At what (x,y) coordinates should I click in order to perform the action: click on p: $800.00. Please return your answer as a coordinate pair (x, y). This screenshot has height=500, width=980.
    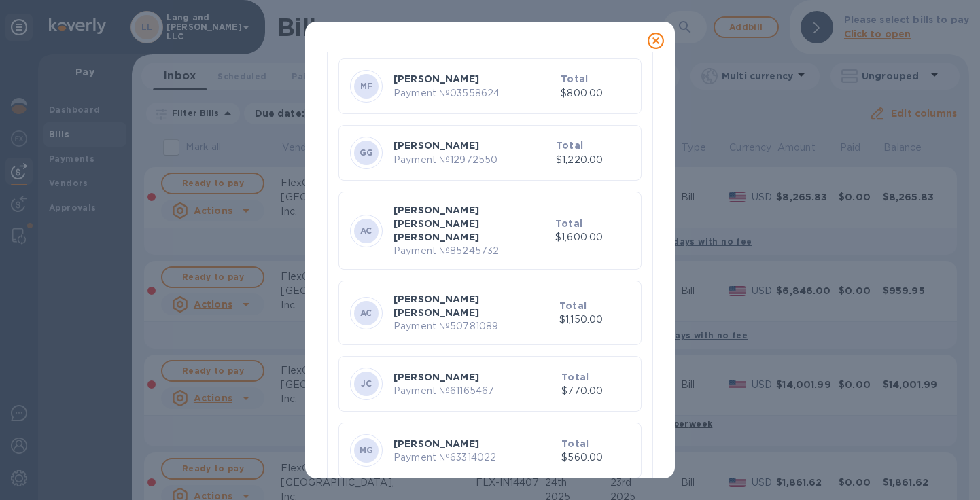
    Looking at the image, I should click on (595, 93).